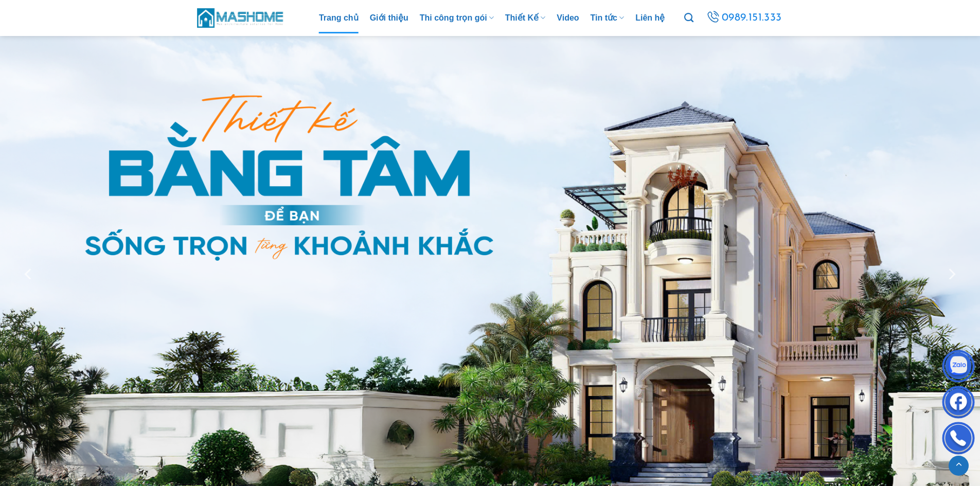 This screenshot has height=486, width=980. Describe the element at coordinates (958, 466) in the screenshot. I see `a: Lên đầu trang` at that location.